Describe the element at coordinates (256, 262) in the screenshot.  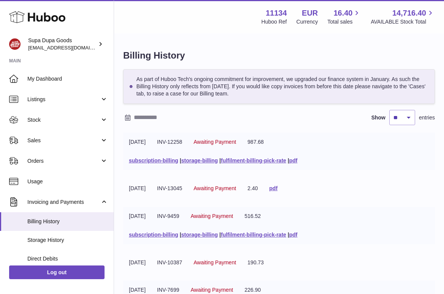
I see `td: 190.73` at that location.